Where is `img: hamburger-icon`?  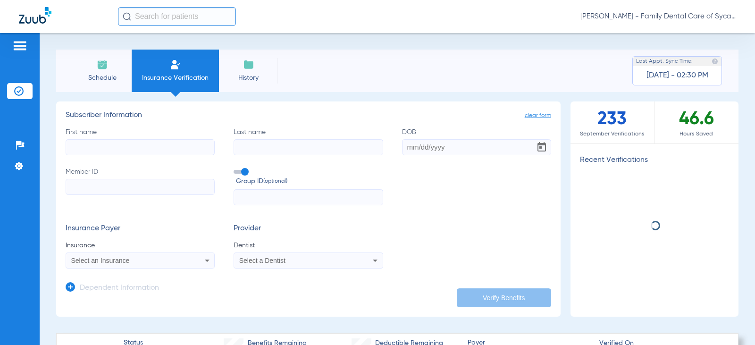
img: hamburger-icon is located at coordinates (20, 46).